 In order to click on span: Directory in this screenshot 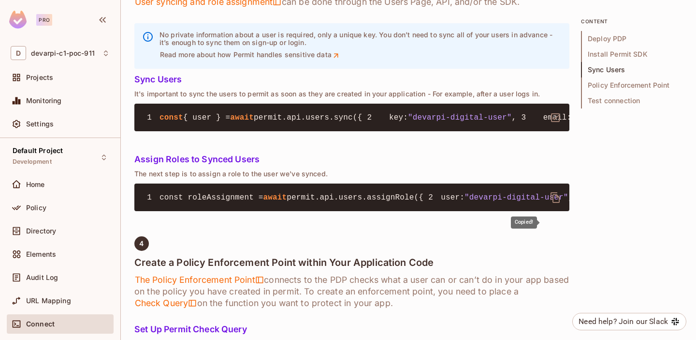, I will do `click(41, 231)`.